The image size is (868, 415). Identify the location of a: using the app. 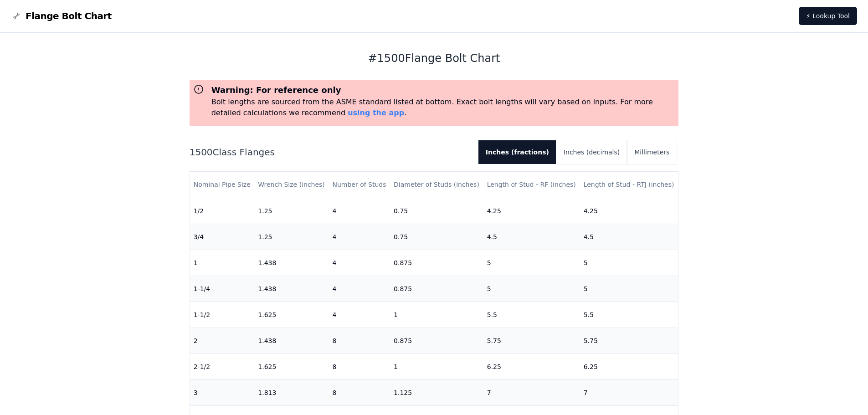
(376, 113).